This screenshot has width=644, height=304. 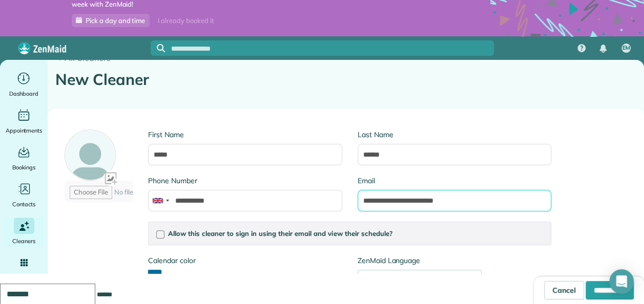 I want to click on h1: New Cleaner, so click(x=346, y=79).